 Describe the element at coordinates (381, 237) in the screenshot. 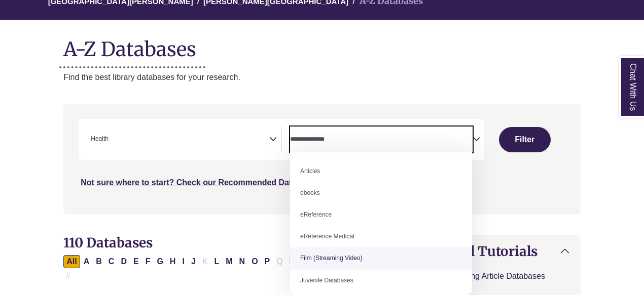

I see `li: eReference Medical` at that location.